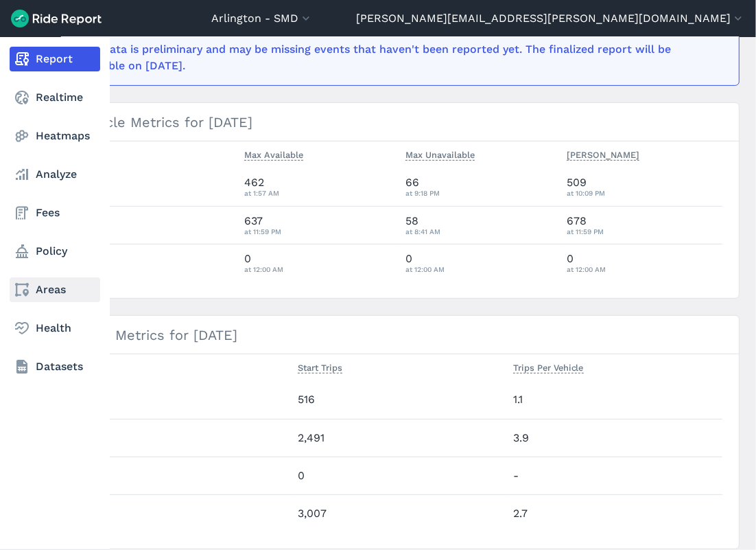  Describe the element at coordinates (55, 367) in the screenshot. I see `a: Datasets` at that location.